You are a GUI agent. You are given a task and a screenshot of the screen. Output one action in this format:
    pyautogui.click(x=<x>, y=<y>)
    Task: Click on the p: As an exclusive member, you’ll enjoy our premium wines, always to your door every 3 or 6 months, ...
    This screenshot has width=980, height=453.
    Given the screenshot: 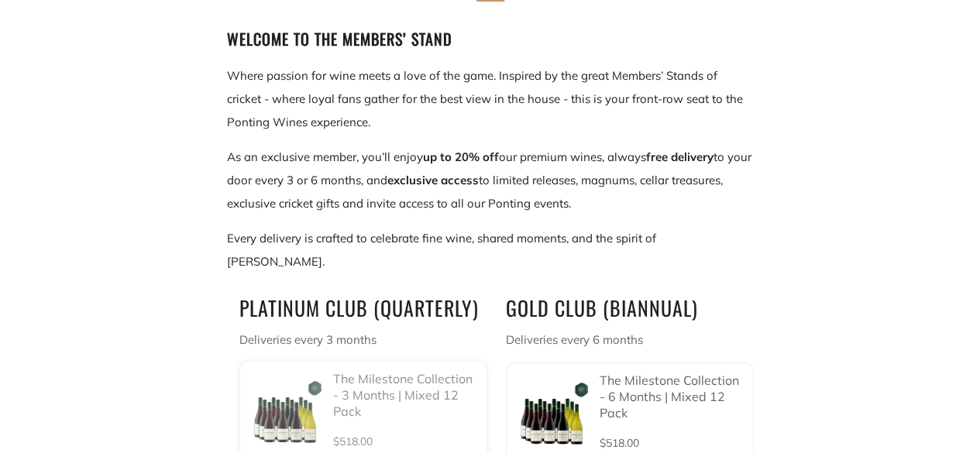 What is the action you would take?
    pyautogui.click(x=490, y=180)
    